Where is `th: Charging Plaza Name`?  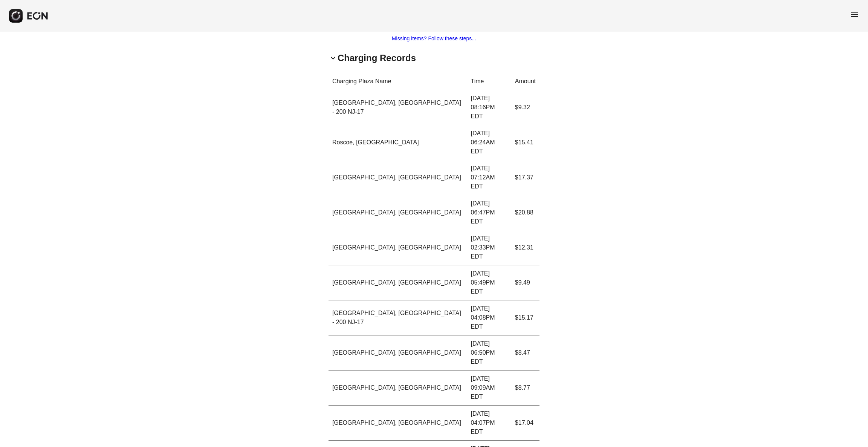 th: Charging Plaza Name is located at coordinates (397, 81).